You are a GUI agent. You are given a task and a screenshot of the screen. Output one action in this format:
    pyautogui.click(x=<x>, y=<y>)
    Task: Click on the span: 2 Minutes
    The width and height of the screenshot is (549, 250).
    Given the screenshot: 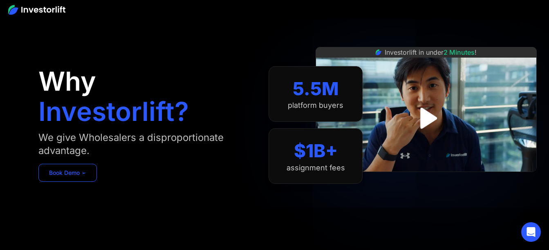 What is the action you would take?
    pyautogui.click(x=459, y=52)
    